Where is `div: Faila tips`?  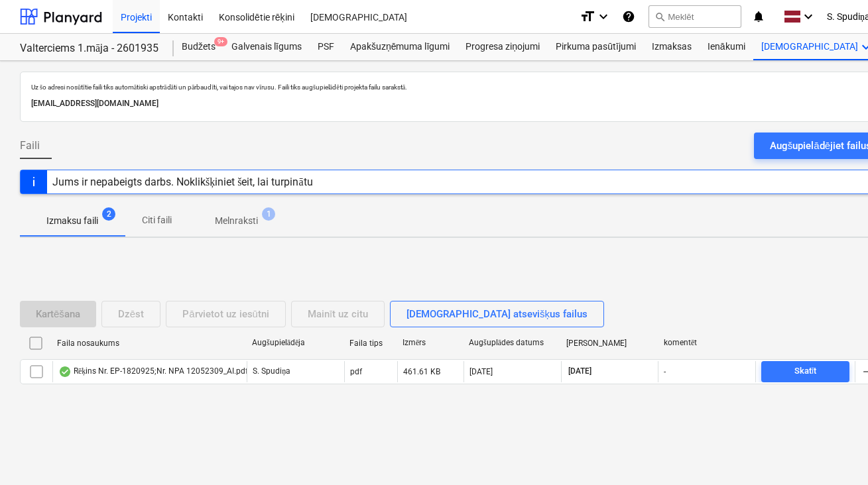 div: Faila tips is located at coordinates (371, 343).